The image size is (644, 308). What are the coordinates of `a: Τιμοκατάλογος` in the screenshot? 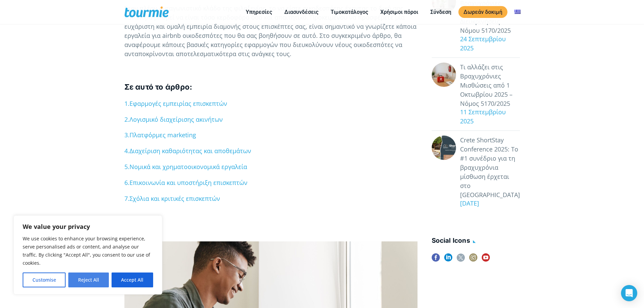 It's located at (349, 12).